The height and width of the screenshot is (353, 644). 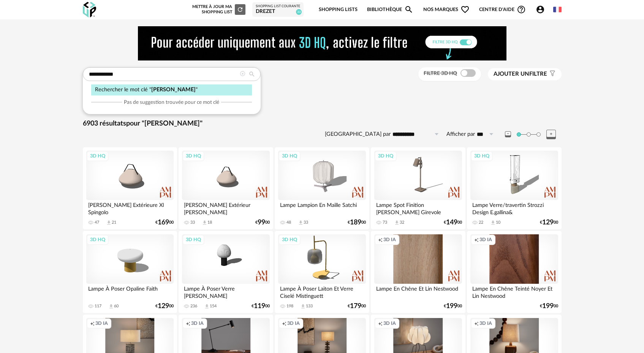 What do you see at coordinates (309, 306) in the screenshot?
I see `div: 133` at bounding box center [309, 306].